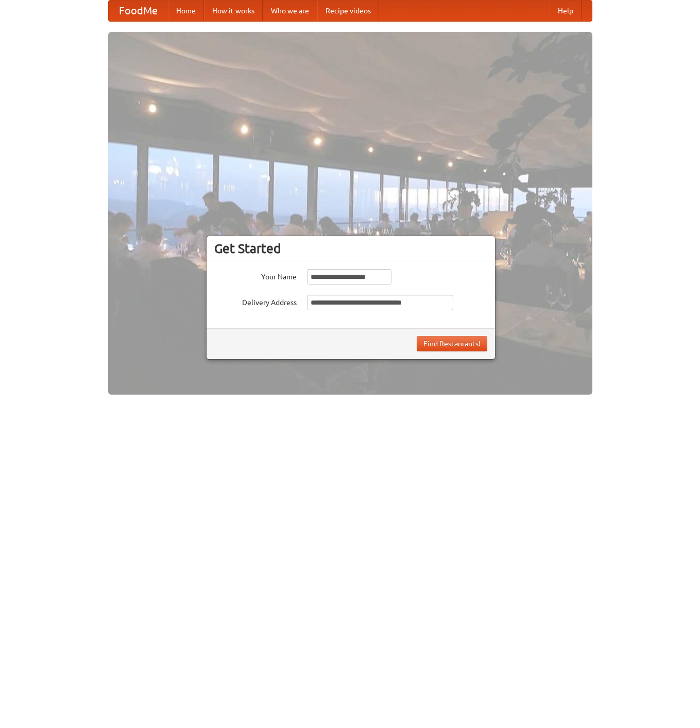 This screenshot has height=728, width=700. I want to click on a: How it works, so click(233, 11).